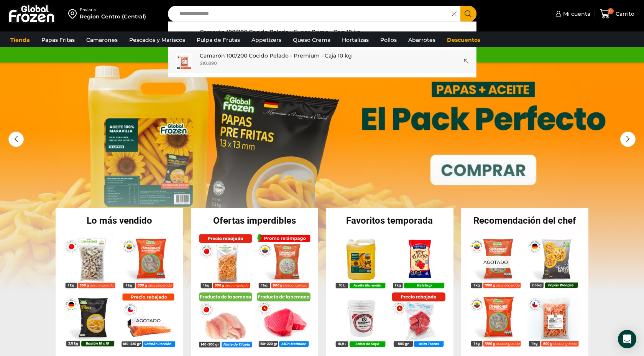 The width and height of the screenshot is (644, 356). What do you see at coordinates (113, 17) in the screenshot?
I see `div: Region Centro (Central)` at bounding box center [113, 17].